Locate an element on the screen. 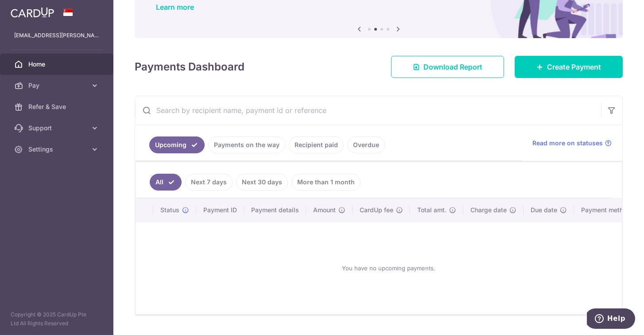 Image resolution: width=644 pixels, height=335 pixels. a: Overdue is located at coordinates (366, 145).